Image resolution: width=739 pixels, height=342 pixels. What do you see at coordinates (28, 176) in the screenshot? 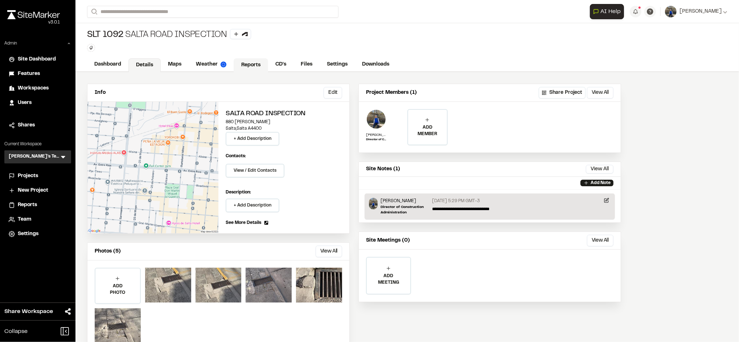
I see `span: Projects` at bounding box center [28, 176].